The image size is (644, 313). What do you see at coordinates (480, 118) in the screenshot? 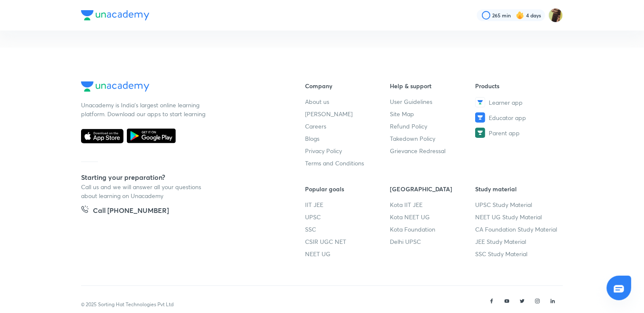
I see `img: Educator app` at bounding box center [480, 118].